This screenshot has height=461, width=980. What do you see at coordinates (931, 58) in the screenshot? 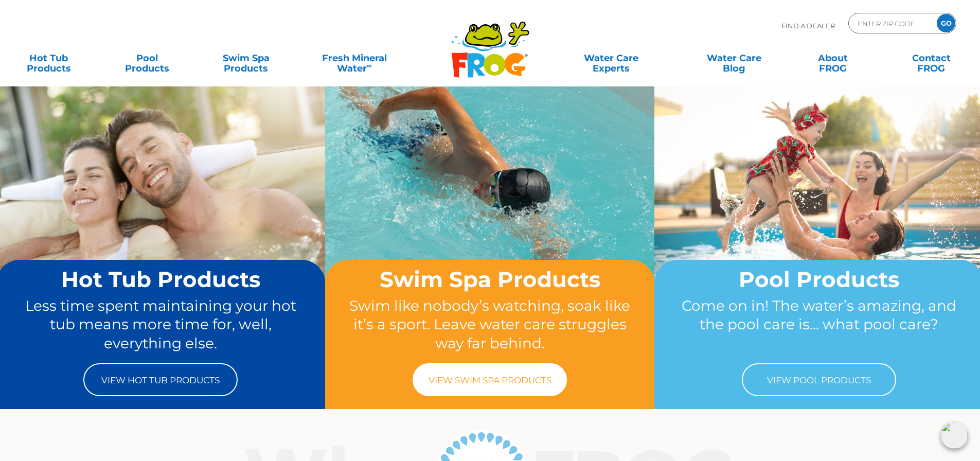
I see `a: ContactFROG` at bounding box center [931, 58].